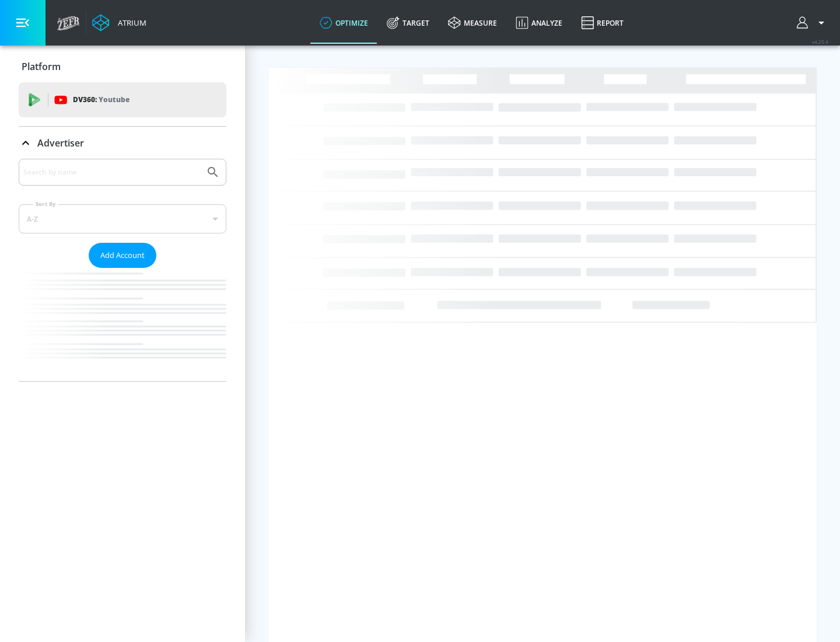 Image resolution: width=840 pixels, height=642 pixels. What do you see at coordinates (602, 23) in the screenshot?
I see `a: Report` at bounding box center [602, 23].